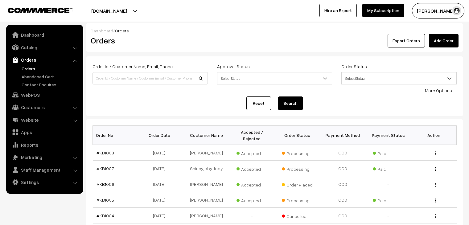 This screenshot has width=469, height=225. I want to click on img: user, so click(457, 11).